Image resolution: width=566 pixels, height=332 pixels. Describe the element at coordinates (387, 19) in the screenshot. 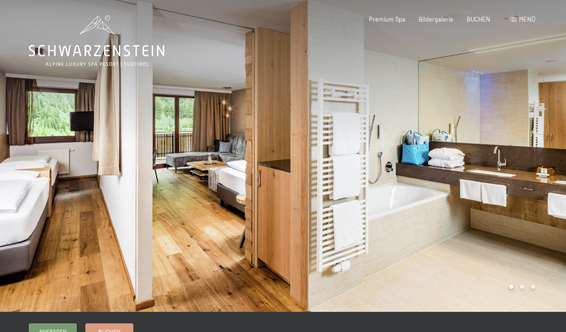

I see `span: Premium Spa` at that location.